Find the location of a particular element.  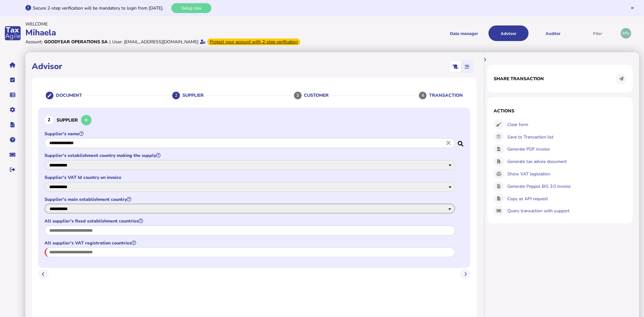

mat-button-toggle: Classic scrolling page view is located at coordinates (456, 67).